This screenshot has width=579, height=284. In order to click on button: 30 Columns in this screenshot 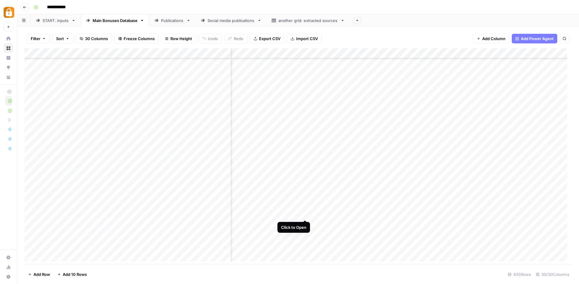, I will do `click(94, 39)`.